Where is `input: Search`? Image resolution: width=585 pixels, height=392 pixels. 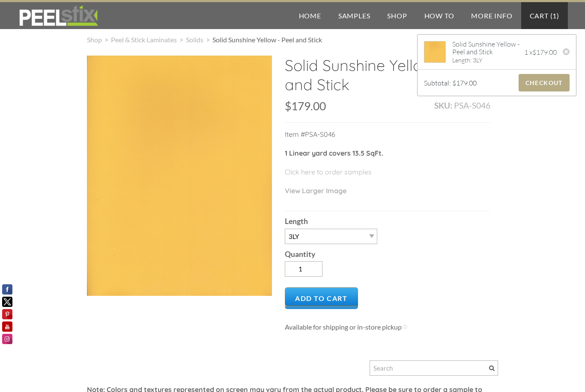 input: Search is located at coordinates (434, 368).